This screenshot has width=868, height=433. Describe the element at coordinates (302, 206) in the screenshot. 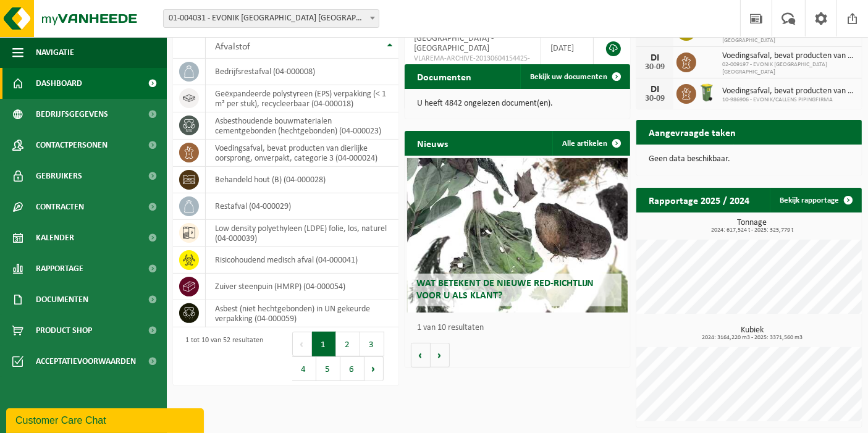

I see `td: restafval (04-000029)` at that location.